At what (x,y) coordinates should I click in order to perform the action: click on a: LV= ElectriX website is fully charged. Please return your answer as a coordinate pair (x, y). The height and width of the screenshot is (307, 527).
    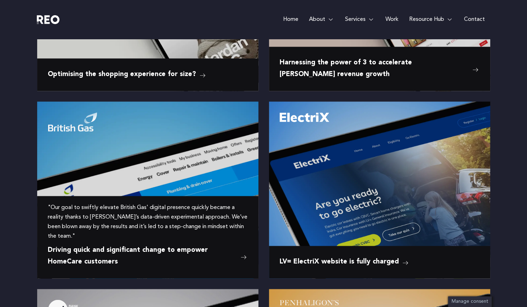
    Looking at the image, I should click on (344, 262).